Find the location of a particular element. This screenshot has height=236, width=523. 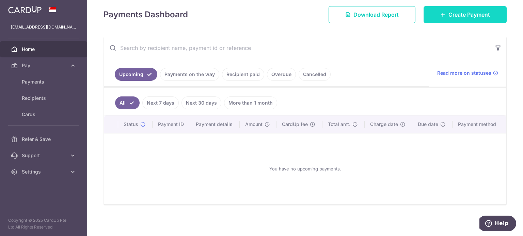

span: Settings is located at coordinates (44, 172).